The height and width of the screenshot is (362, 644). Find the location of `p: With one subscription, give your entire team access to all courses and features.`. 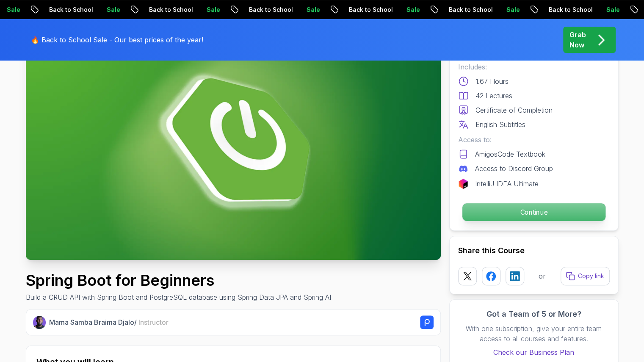

p: With one subscription, give your entire team access to all courses and features. is located at coordinates (534, 334).